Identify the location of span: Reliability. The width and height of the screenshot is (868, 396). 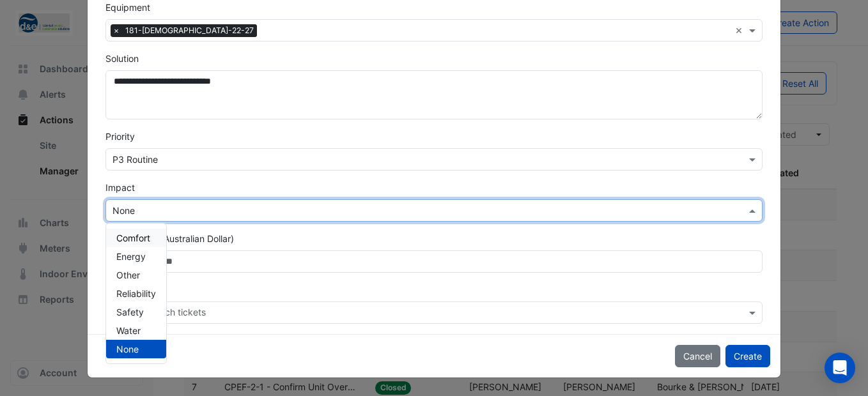
(136, 293).